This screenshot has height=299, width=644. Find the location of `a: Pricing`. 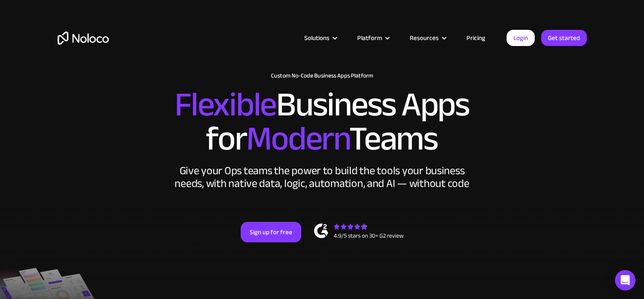

a: Pricing is located at coordinates (476, 38).